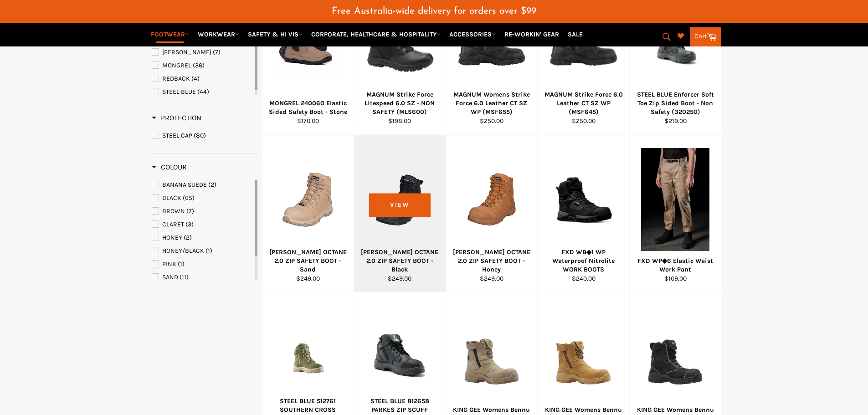 The image size is (868, 415). What do you see at coordinates (176, 78) in the screenshot?
I see `span: REDBACK` at bounding box center [176, 78].